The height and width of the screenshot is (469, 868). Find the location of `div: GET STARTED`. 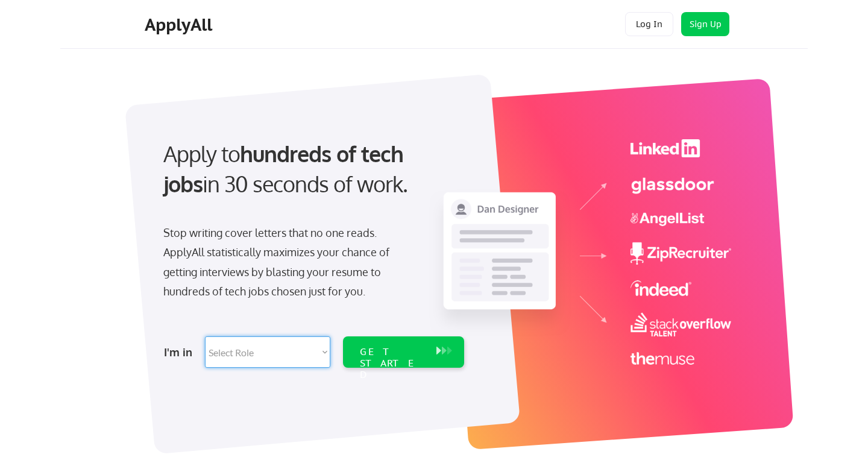

div: GET STARTED is located at coordinates (392, 363).